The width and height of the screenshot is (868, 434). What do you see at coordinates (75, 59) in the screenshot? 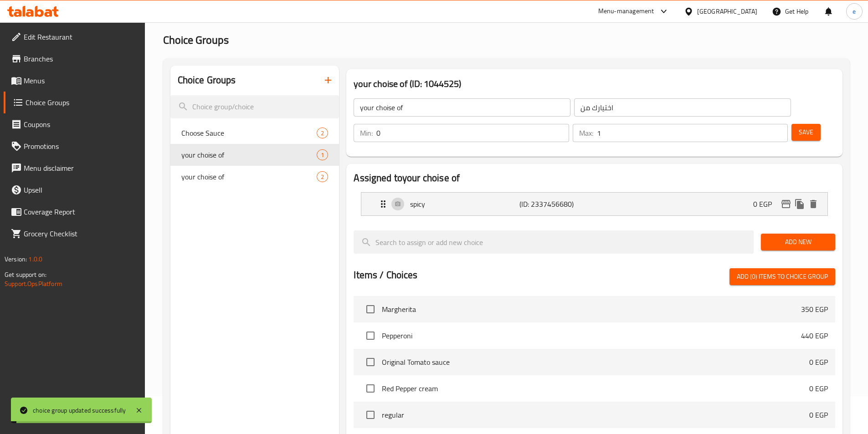
I see `a: Branches` at bounding box center [75, 59].